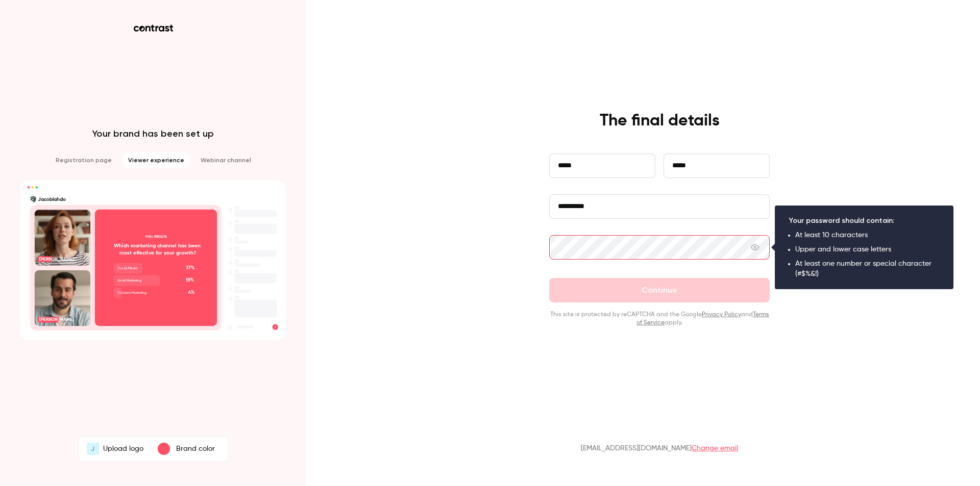  I want to click on span: J, so click(92, 449).